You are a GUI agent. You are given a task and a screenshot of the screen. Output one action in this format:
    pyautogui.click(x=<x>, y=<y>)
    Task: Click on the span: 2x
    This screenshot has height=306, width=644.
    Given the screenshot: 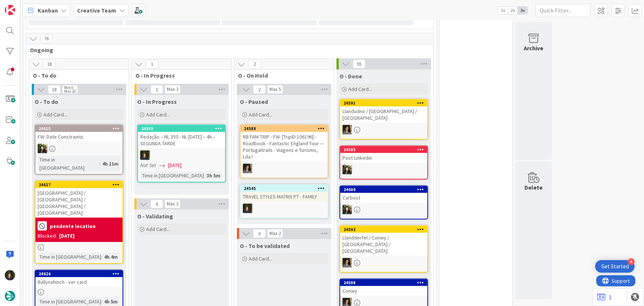 What is the action you would take?
    pyautogui.click(x=513, y=10)
    